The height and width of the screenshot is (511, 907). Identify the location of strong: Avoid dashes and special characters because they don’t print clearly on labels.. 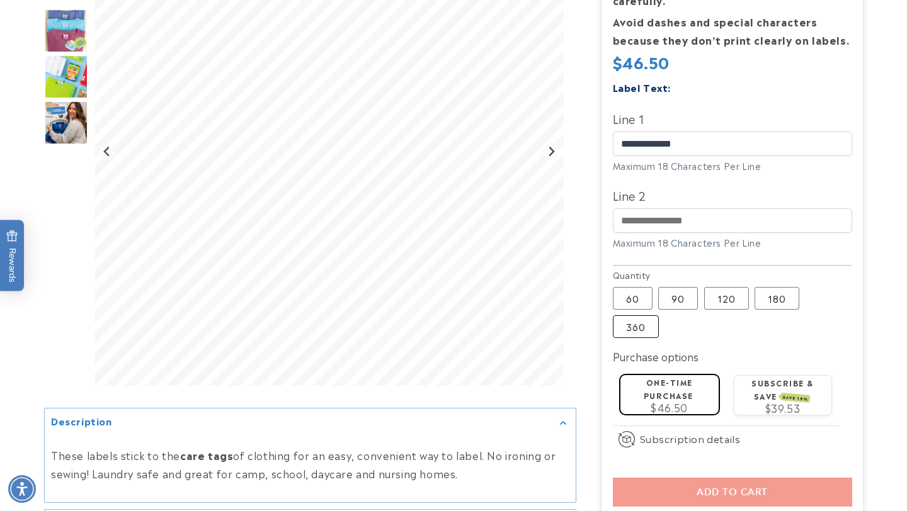
(731, 30).